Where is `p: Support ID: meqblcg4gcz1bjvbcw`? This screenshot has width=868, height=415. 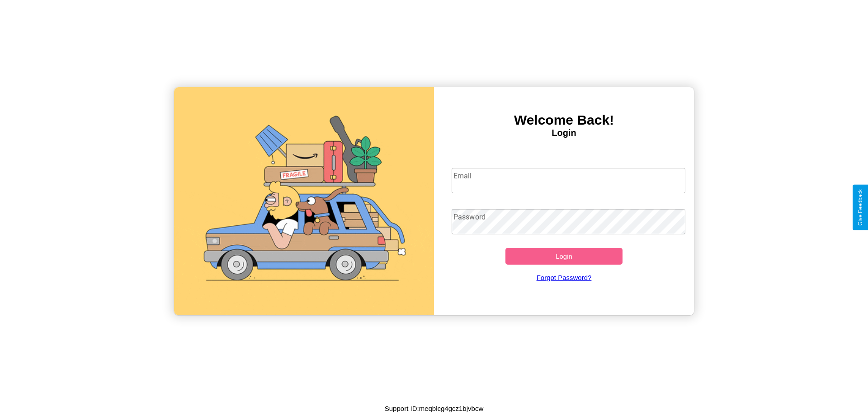 p: Support ID: meqblcg4gcz1bjvbcw is located at coordinates (434, 408).